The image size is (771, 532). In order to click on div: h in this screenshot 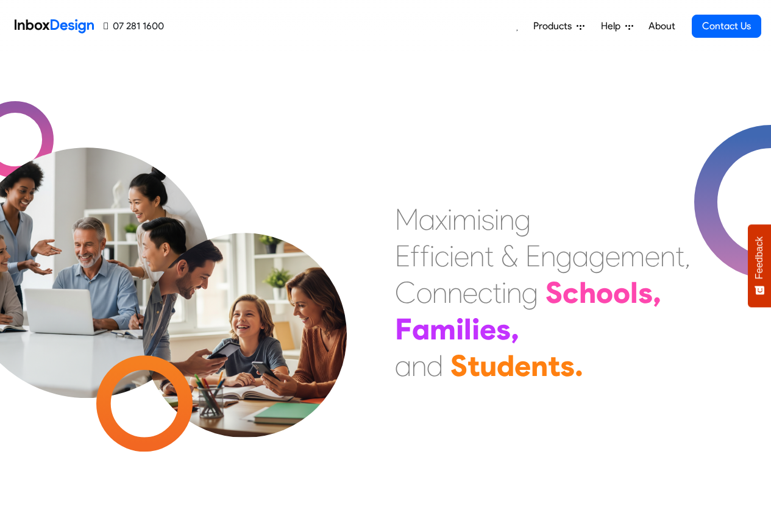, I will do `click(587, 292)`.